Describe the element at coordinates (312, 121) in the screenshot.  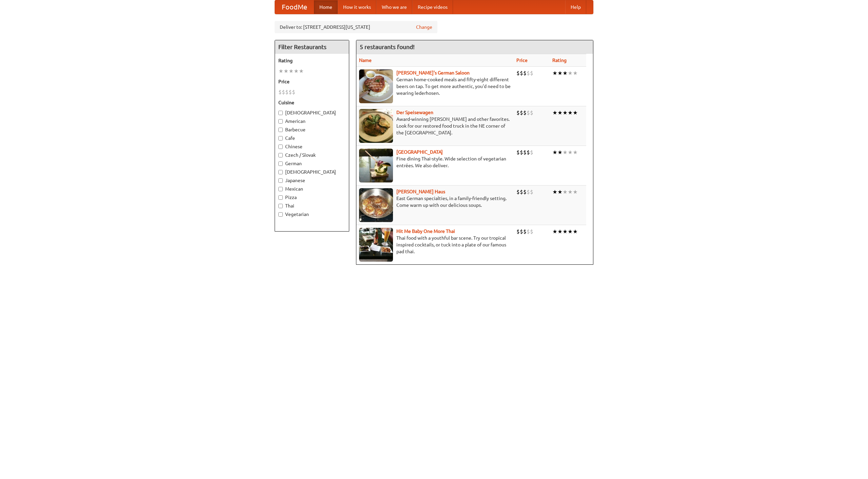
I see `label: American` at that location.